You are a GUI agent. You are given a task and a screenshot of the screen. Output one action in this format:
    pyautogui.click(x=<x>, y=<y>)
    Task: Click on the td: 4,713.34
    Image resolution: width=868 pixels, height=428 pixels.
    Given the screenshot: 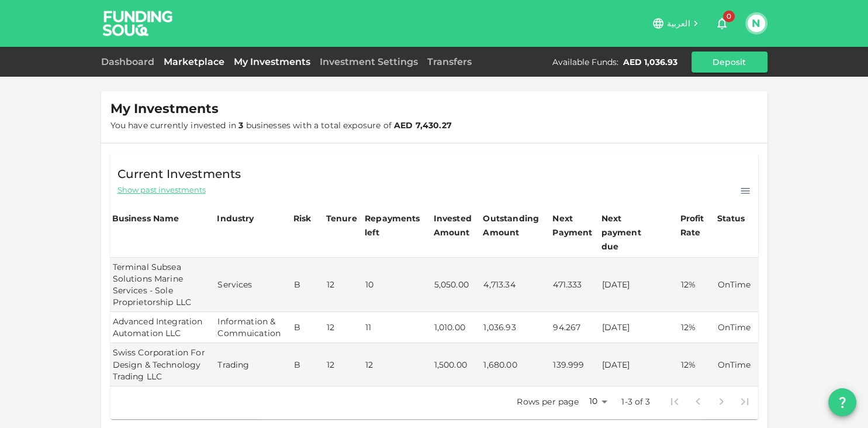 What is the action you would take?
    pyautogui.click(x=516, y=285)
    